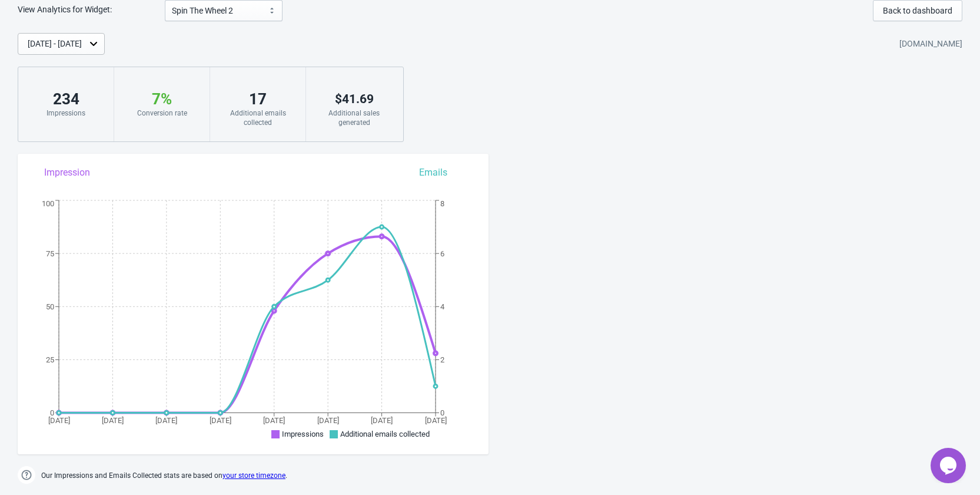  What do you see at coordinates (66, 113) in the screenshot?
I see `div: Impressions` at bounding box center [66, 113].